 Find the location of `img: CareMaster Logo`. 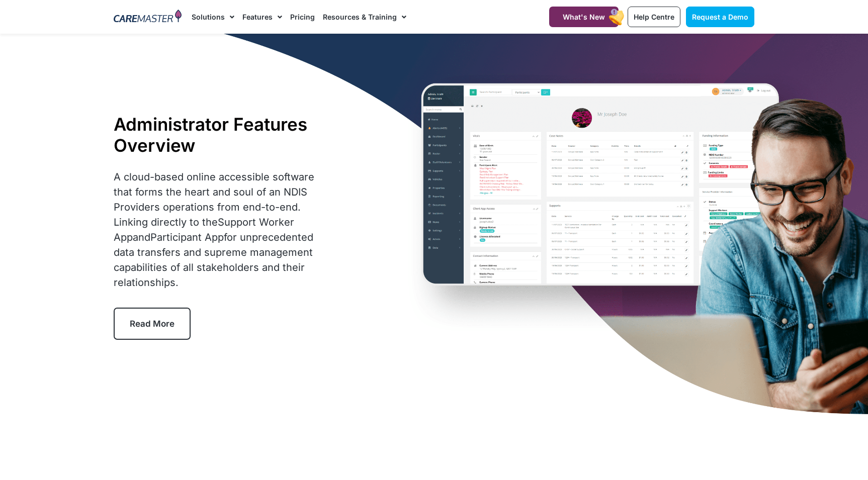

img: CareMaster Logo is located at coordinates (147, 17).